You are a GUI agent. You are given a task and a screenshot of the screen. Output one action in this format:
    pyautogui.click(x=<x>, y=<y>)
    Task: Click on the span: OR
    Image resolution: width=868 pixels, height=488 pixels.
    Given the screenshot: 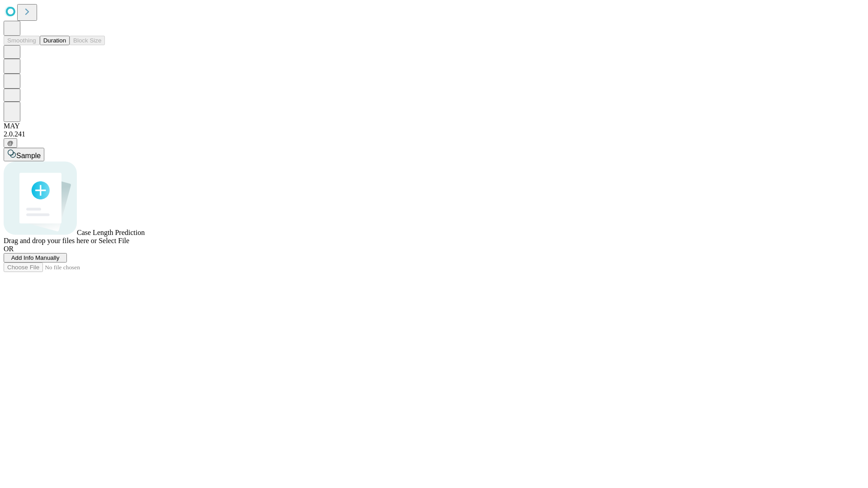 What is the action you would take?
    pyautogui.click(x=9, y=249)
    